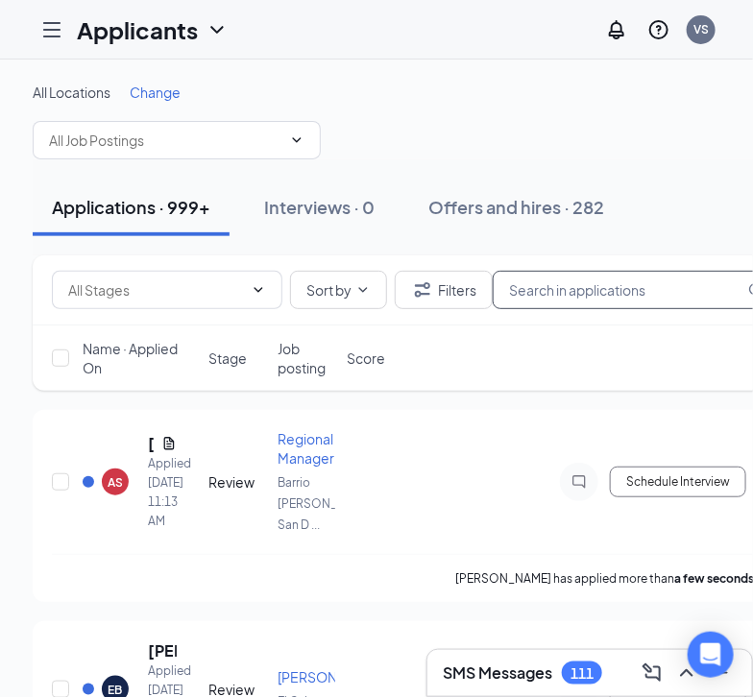 Image resolution: width=753 pixels, height=697 pixels. I want to click on div: VS, so click(701, 29).